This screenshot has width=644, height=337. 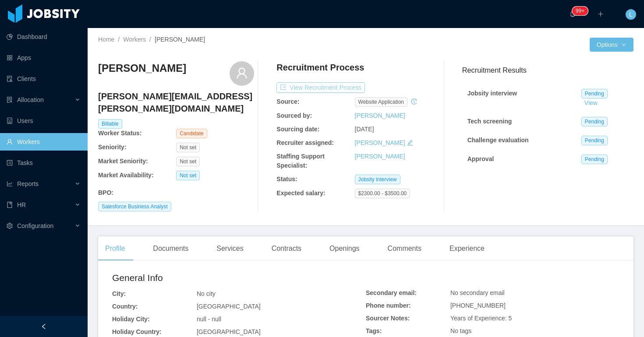 I want to click on i: icon: bell, so click(x=572, y=14).